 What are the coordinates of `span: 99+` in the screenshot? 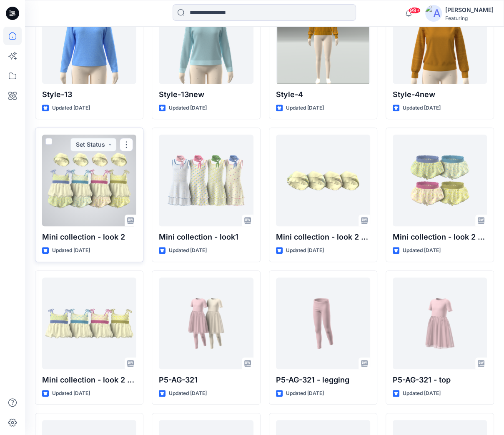 It's located at (414, 11).